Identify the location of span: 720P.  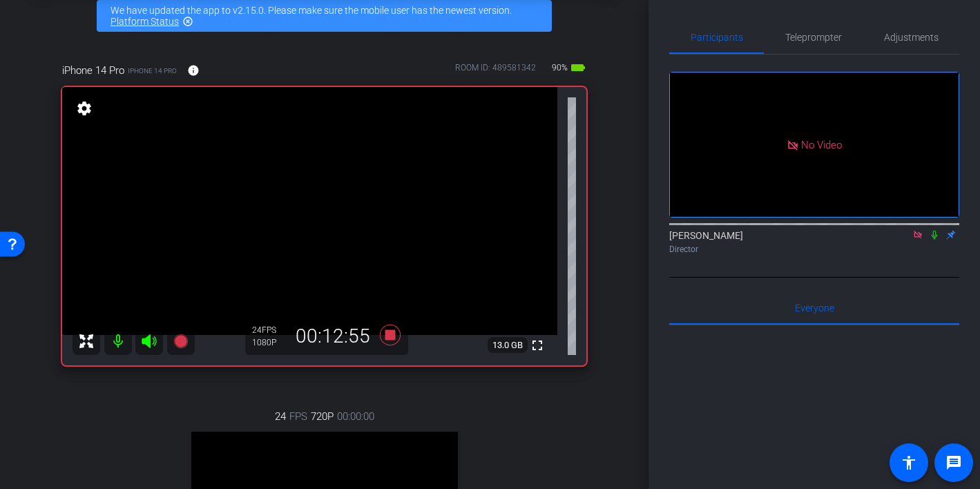
(321, 417).